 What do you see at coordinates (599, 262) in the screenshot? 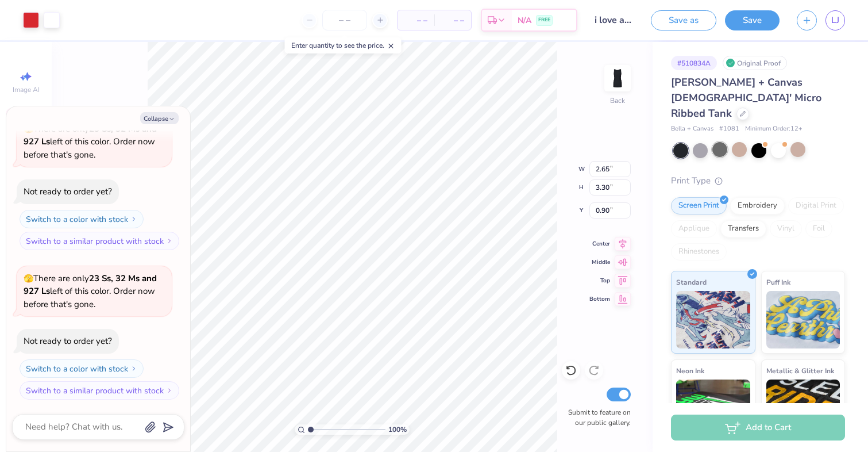
I see `span: Middle` at bounding box center [599, 262].